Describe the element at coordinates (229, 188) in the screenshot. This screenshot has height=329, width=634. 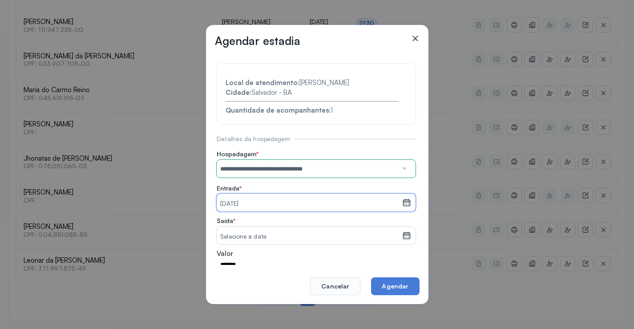
I see `span: Entrada` at that location.